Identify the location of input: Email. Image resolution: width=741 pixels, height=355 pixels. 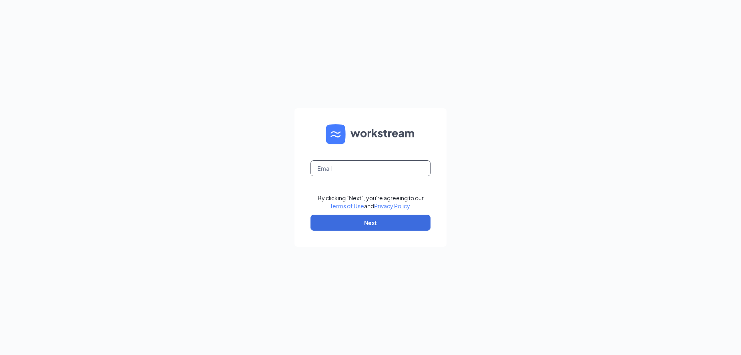
(370, 168).